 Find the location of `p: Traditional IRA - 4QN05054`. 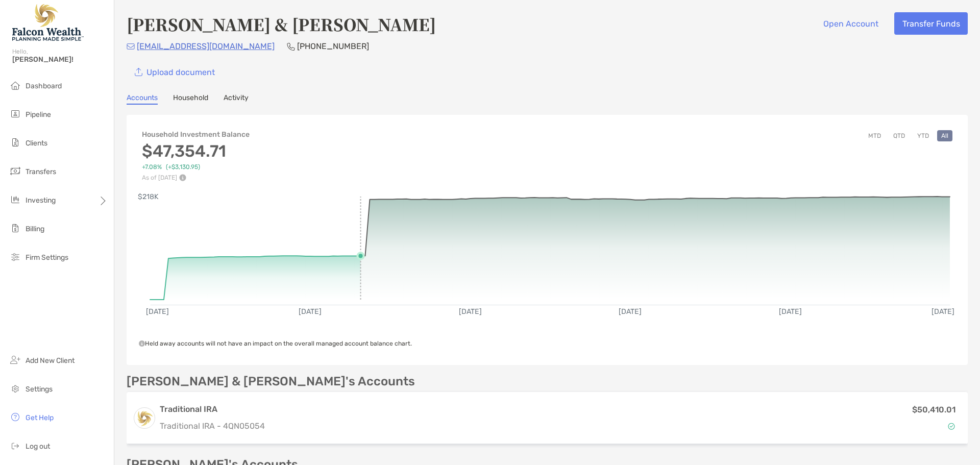

p: Traditional IRA - 4QN05054 is located at coordinates (213, 426).